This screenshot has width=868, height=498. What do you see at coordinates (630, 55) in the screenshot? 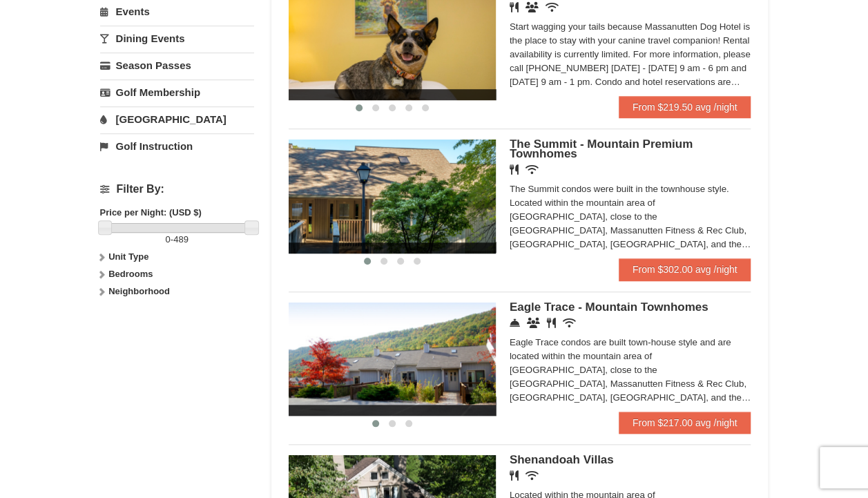
I see `div: Start wagging your tails because Massanutten Dog Hotel is the place to stay with your canine trav...` at bounding box center [630, 55].